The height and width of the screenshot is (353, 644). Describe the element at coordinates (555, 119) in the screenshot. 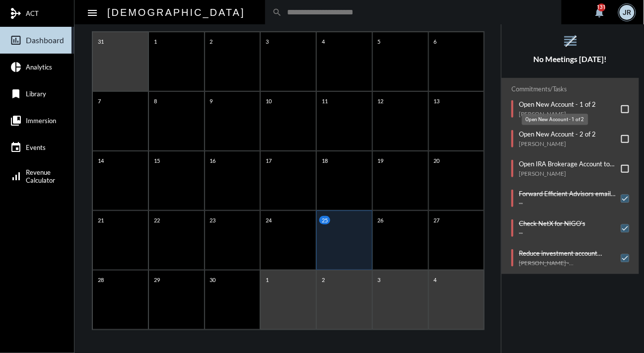

I see `div: Open New Account - 1 of 2` at that location.